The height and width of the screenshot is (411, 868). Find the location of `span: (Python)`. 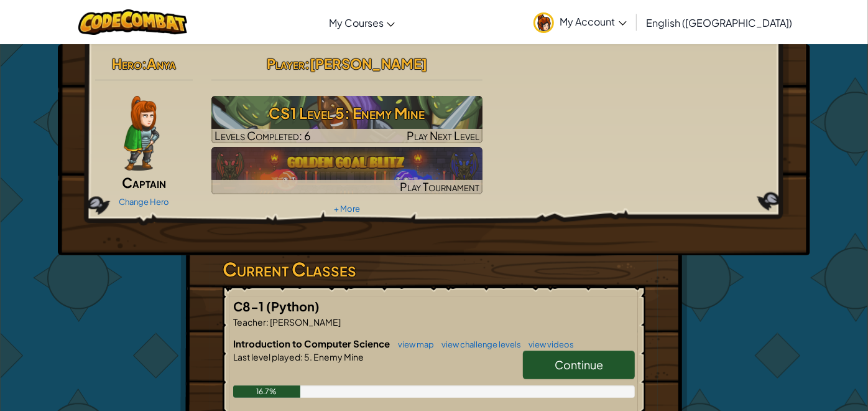

span: (Python) is located at coordinates (293, 305).